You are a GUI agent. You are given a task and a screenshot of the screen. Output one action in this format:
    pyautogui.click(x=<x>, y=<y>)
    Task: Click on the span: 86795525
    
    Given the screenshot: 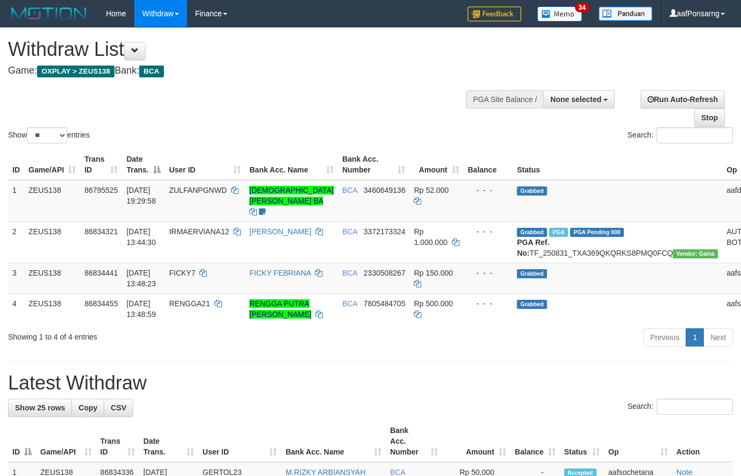 What is the action you would take?
    pyautogui.click(x=101, y=190)
    